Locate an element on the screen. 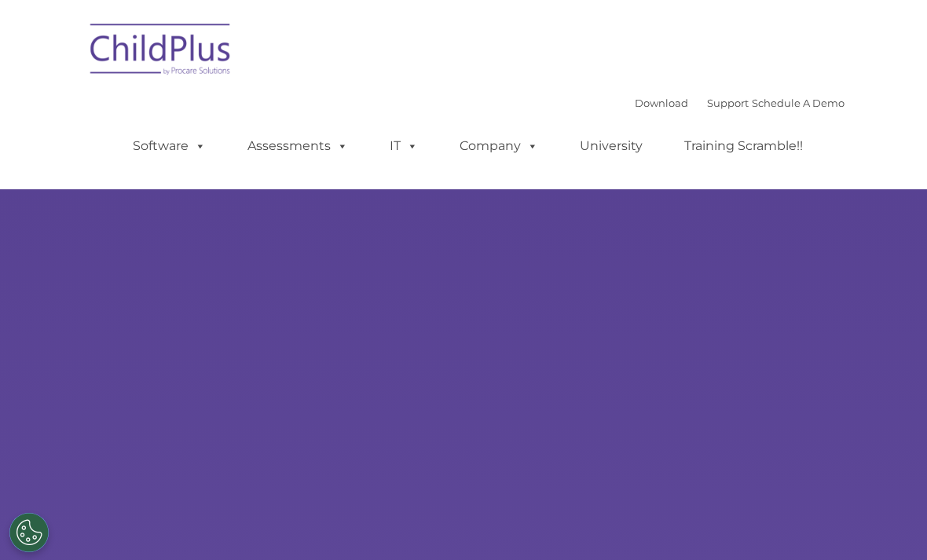 The width and height of the screenshot is (927, 560). a: Training Scramble!! is located at coordinates (743, 146).